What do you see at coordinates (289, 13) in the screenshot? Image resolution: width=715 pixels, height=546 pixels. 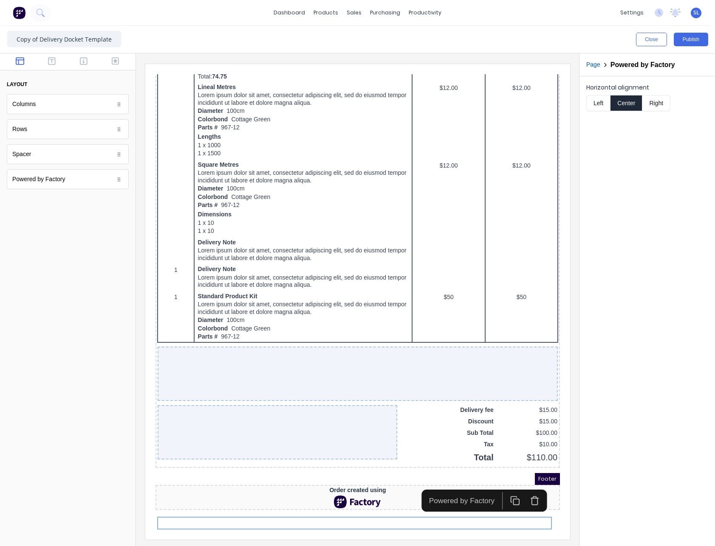 I see `a: dashboard` at bounding box center [289, 13].